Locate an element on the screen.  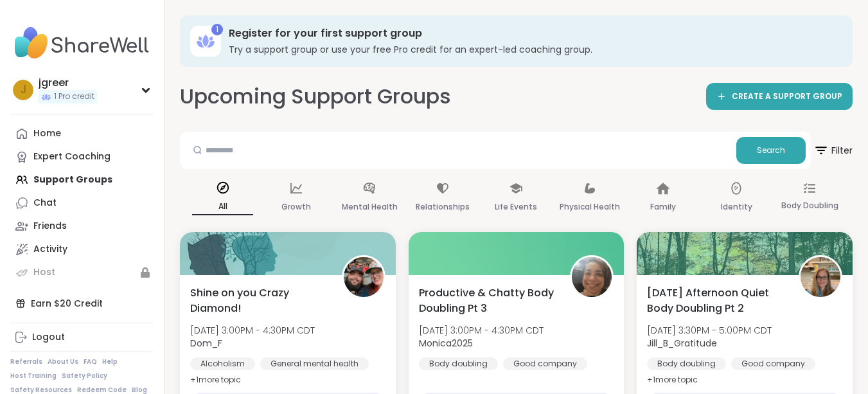
span: j is located at coordinates (23, 90).